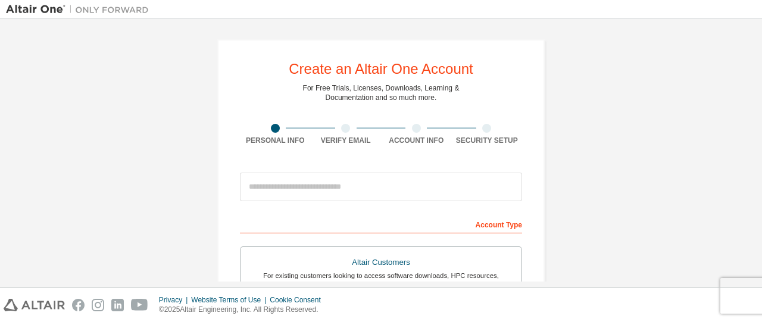 This screenshot has height=322, width=762. I want to click on div: Verify Email, so click(346, 140).